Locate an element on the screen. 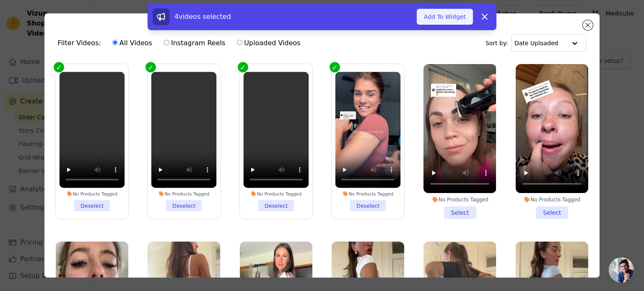 The width and height of the screenshot is (644, 291). label: Instagram Reels is located at coordinates (195, 43).